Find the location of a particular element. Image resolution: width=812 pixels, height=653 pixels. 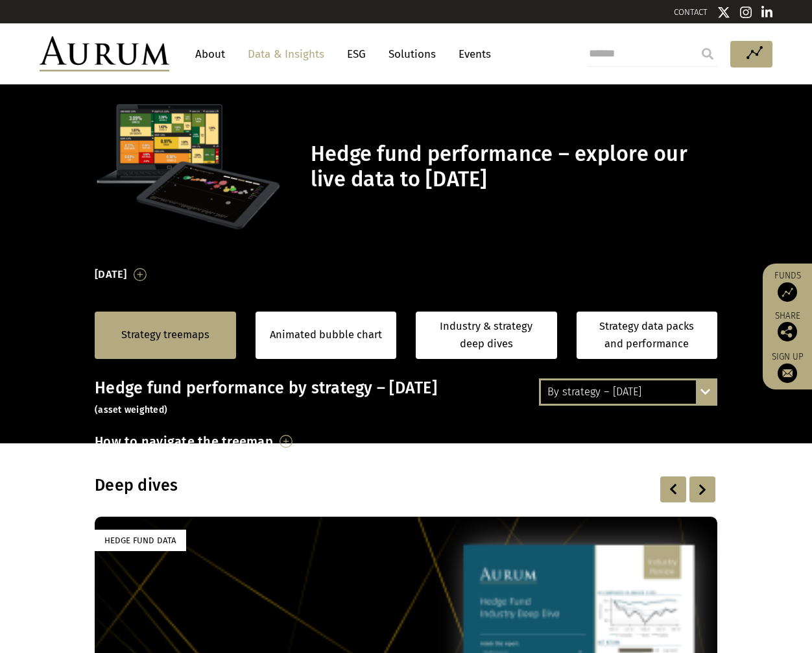

a: ESG is located at coordinates (356, 54).